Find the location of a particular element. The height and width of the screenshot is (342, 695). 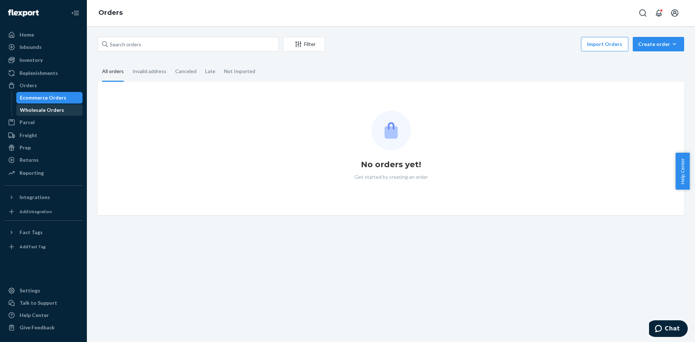

div: Create order is located at coordinates (658, 44).